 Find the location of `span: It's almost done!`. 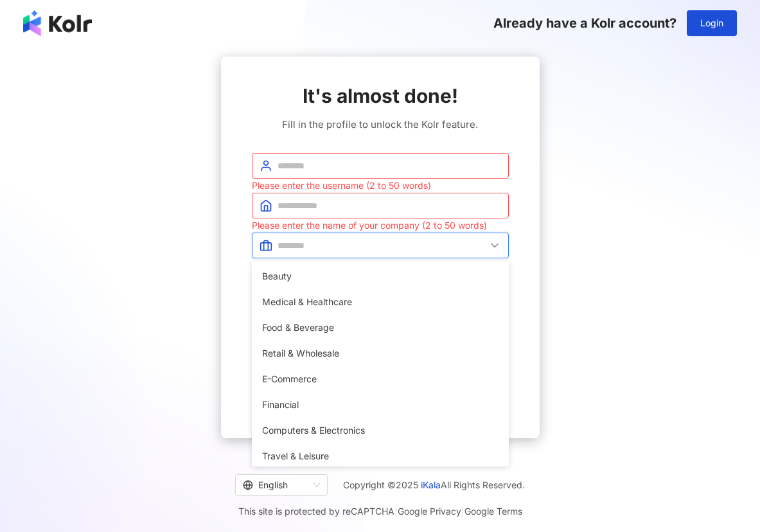

span: It's almost done! is located at coordinates (380, 96).